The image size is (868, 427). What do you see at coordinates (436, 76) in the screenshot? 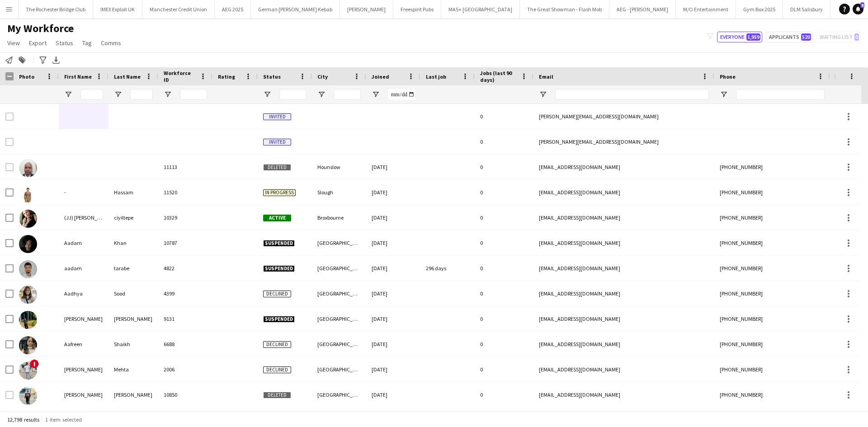
I see `span: Last job` at bounding box center [436, 76].